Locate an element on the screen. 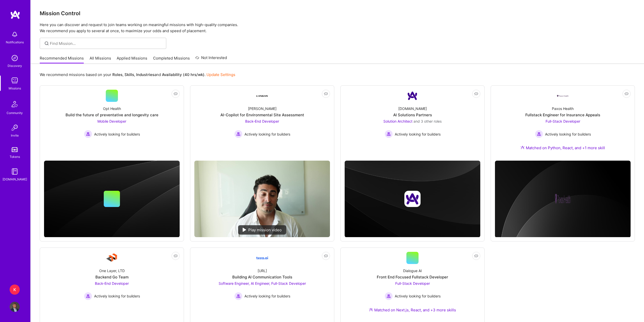 The height and width of the screenshot is (322, 644). div: Front End Focused Fullstack Developer is located at coordinates (412, 277).